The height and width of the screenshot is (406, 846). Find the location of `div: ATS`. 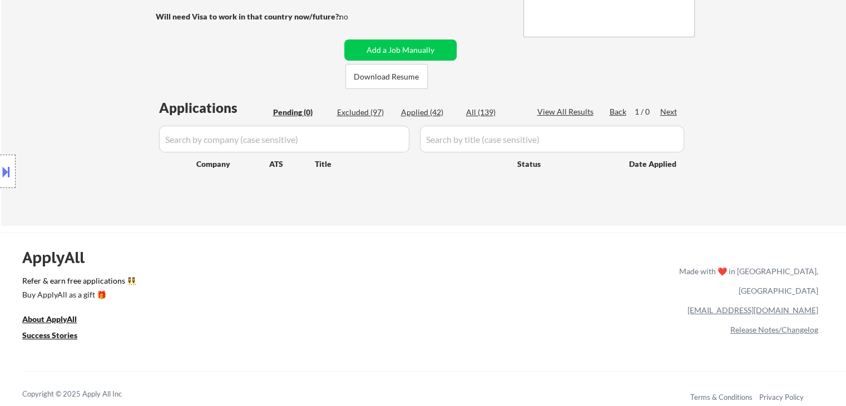

div: ATS is located at coordinates (292, 164).